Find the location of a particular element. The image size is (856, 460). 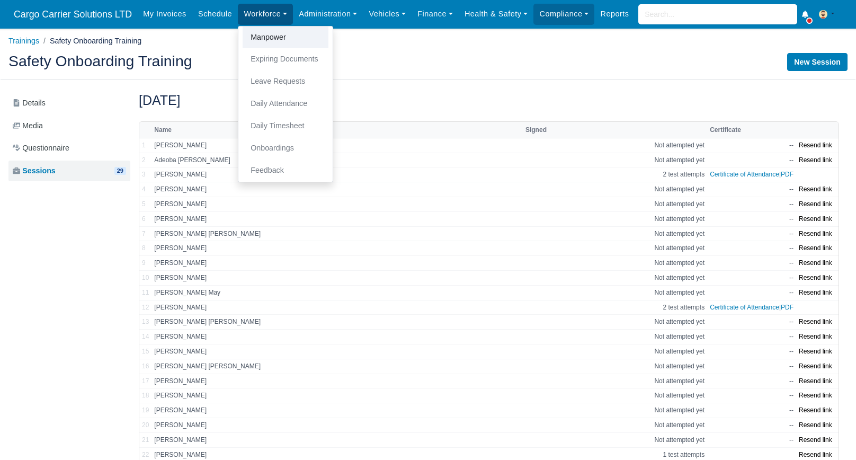

span: 12 is located at coordinates (145, 307).